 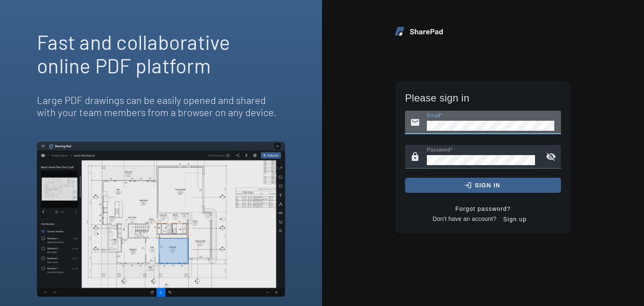 What do you see at coordinates (464, 219) in the screenshot?
I see `span: Don't have an account?` at bounding box center [464, 219].